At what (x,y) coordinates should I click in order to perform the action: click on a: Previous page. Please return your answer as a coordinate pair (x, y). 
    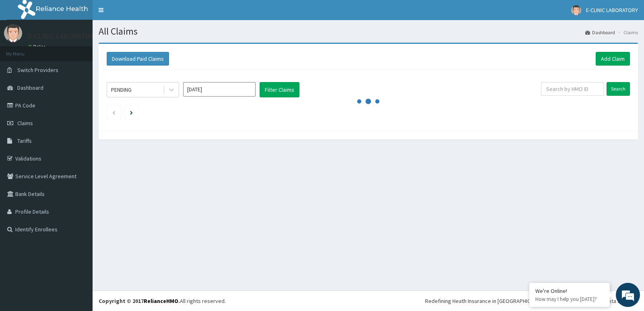
    Looking at the image, I should click on (113, 112).